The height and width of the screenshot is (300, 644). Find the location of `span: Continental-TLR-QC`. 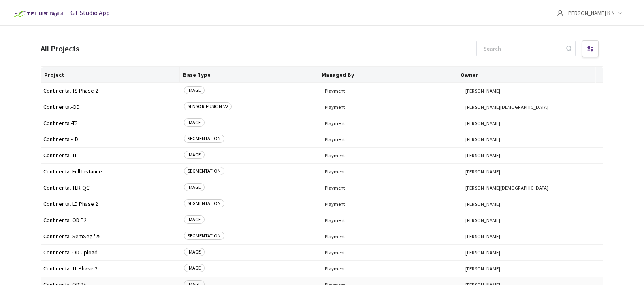

span: Continental-TLR-QC is located at coordinates (111, 188).